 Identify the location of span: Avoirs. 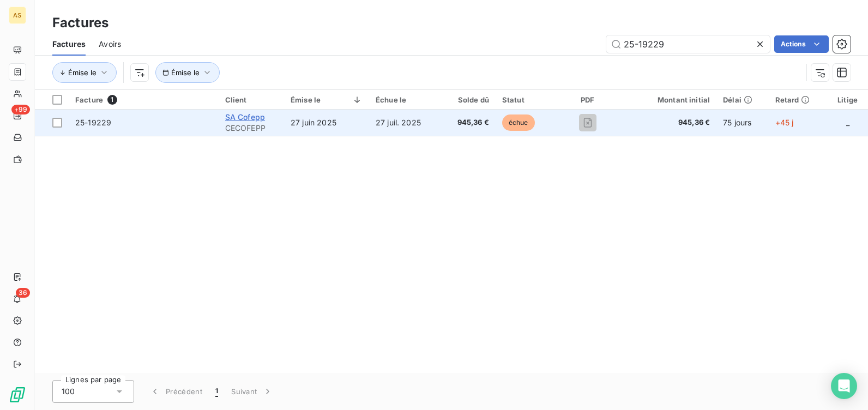
(110, 44).